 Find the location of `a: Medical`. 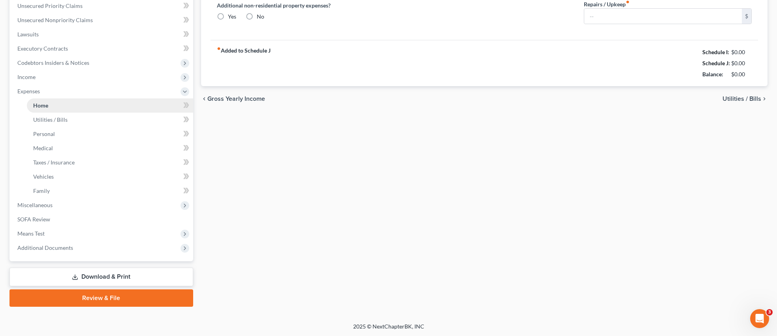

a: Medical is located at coordinates (110, 148).